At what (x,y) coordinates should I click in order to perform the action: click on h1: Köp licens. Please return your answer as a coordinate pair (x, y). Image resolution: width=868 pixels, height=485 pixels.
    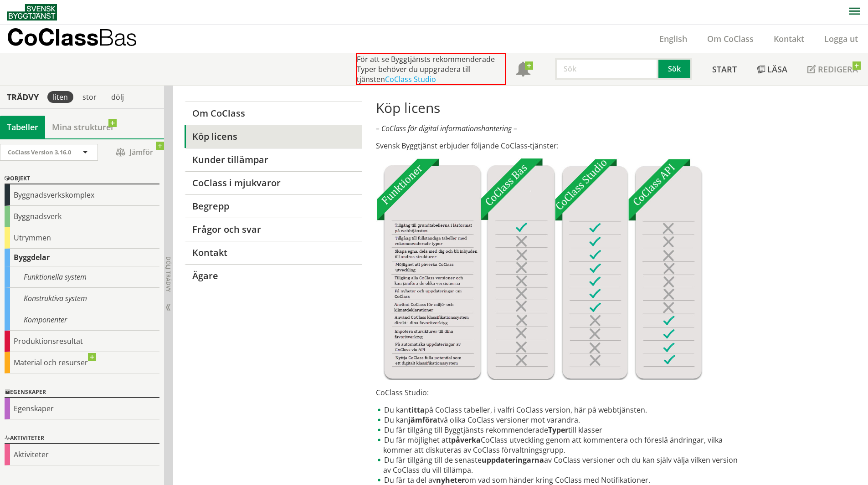
    Looking at the image, I should click on (560, 108).